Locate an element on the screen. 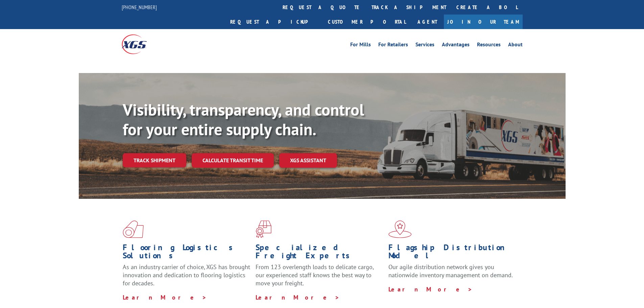 The image size is (644, 308). img: xgs-icon-flagship-distribution-model-red is located at coordinates (400, 229).